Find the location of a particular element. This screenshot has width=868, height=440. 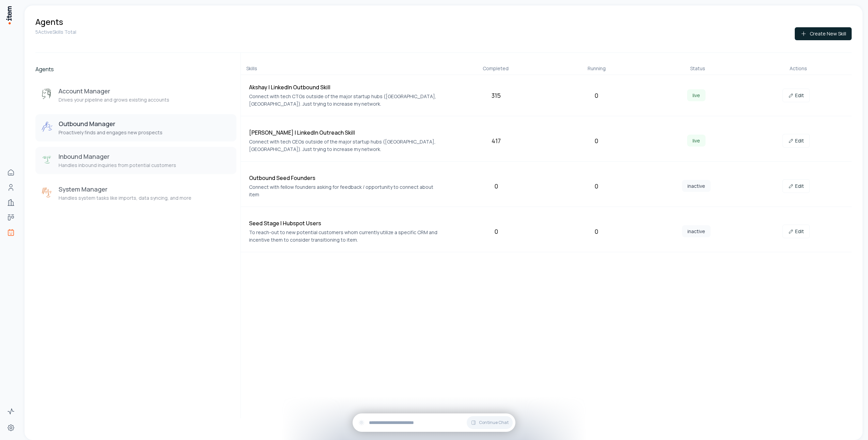

h2: Agents is located at coordinates (136, 69).